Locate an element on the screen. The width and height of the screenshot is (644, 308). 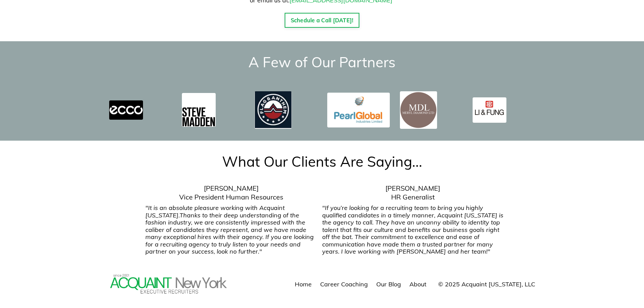
a: Home is located at coordinates (303, 284).